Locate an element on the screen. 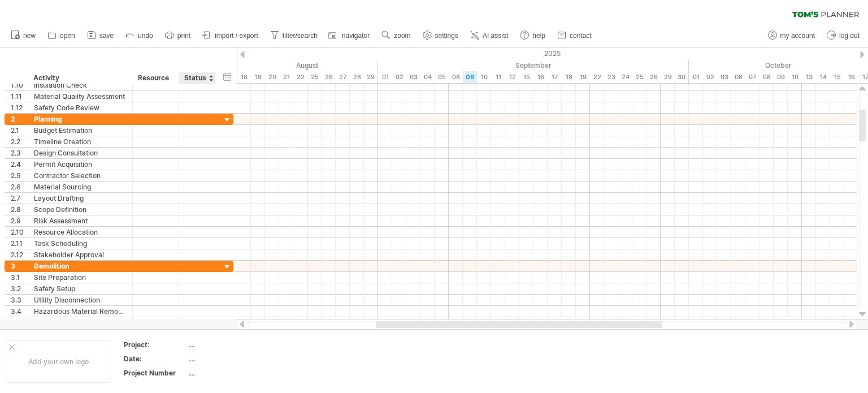 The height and width of the screenshot is (393, 868). div: Wednesday, 24 September 2025 is located at coordinates (625, 77).